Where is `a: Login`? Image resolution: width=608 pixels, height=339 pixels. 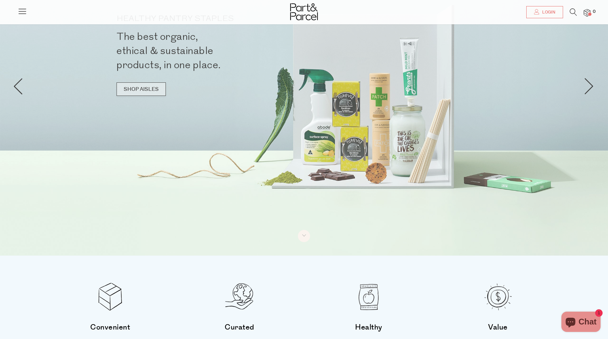 a: Login is located at coordinates (545, 12).